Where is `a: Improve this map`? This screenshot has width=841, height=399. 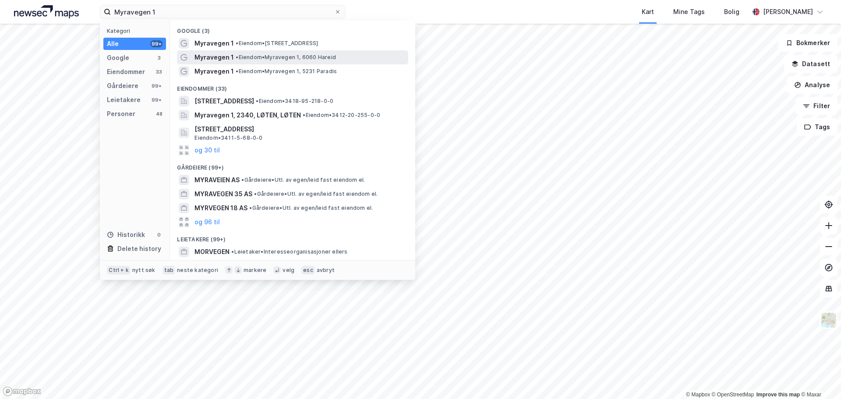 a: Improve this map is located at coordinates (778, 395).